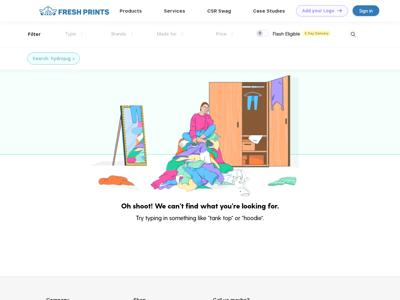 This screenshot has height=300, width=400. I want to click on div: Add your Logo, so click(318, 11).